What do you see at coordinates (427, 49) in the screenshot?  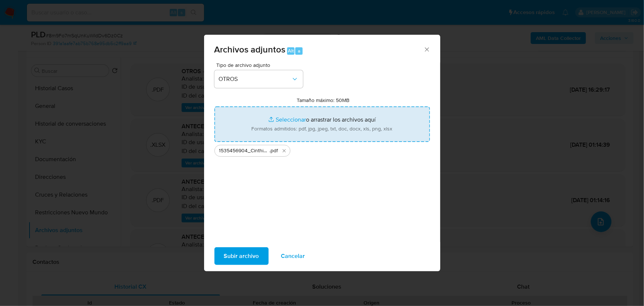 I see `button: Cerrar` at bounding box center [427, 49].